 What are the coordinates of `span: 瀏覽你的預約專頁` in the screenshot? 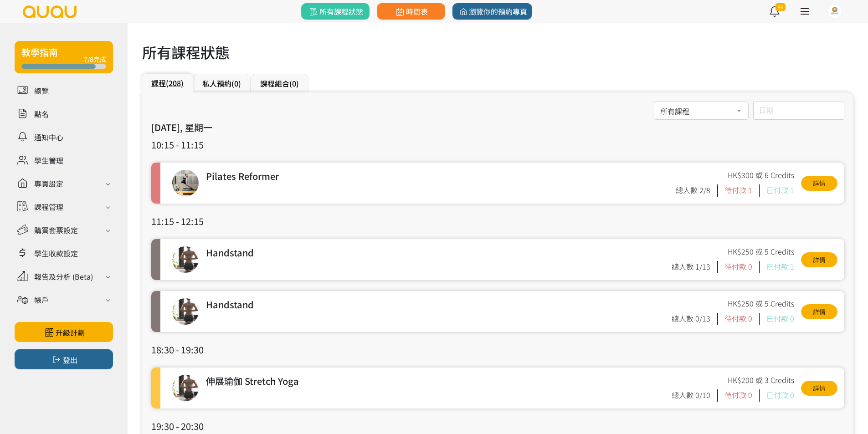 It's located at (492, 11).